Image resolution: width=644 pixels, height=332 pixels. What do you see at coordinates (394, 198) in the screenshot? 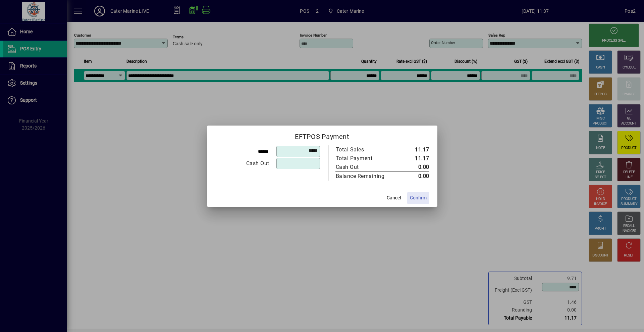
I see `span: Cancel` at bounding box center [394, 198].